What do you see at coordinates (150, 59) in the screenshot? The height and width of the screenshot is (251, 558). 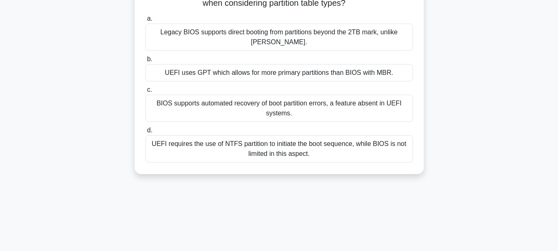 I see `span: b.` at bounding box center [150, 59].